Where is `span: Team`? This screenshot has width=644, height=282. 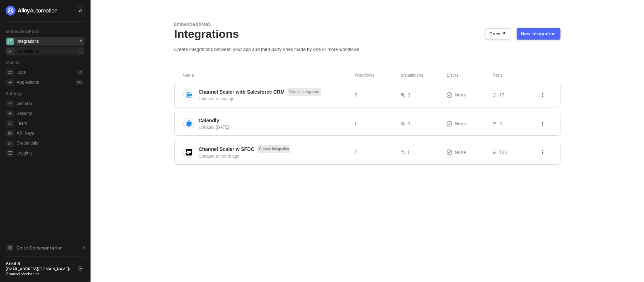
span: Team is located at coordinates (50, 123).